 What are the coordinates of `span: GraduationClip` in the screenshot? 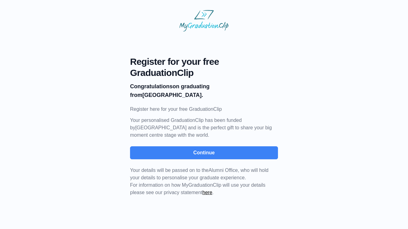 It's located at (204, 73).